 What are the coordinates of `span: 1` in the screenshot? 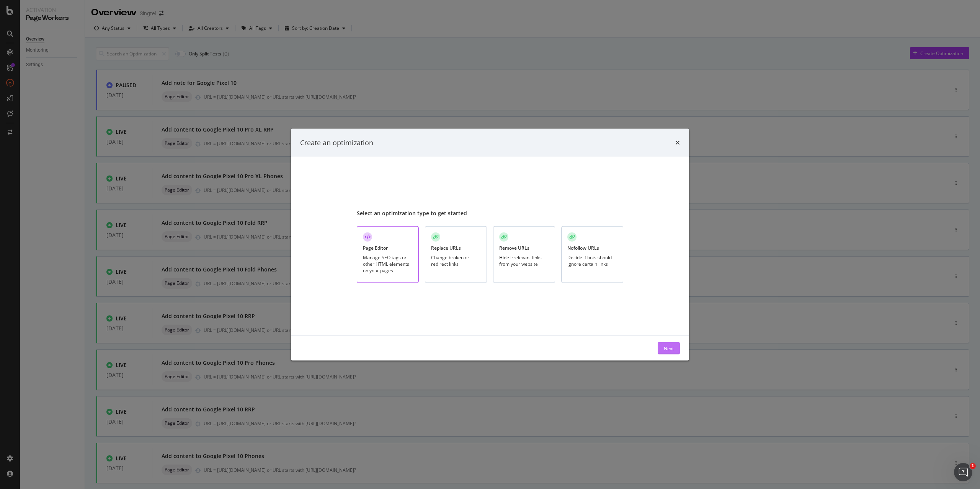 It's located at (972, 466).